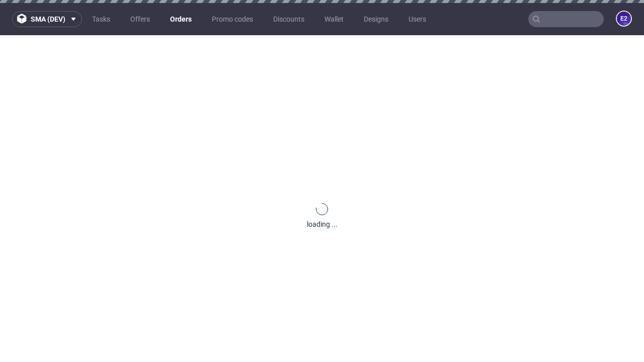  What do you see at coordinates (140, 19) in the screenshot?
I see `a: Offers` at bounding box center [140, 19].